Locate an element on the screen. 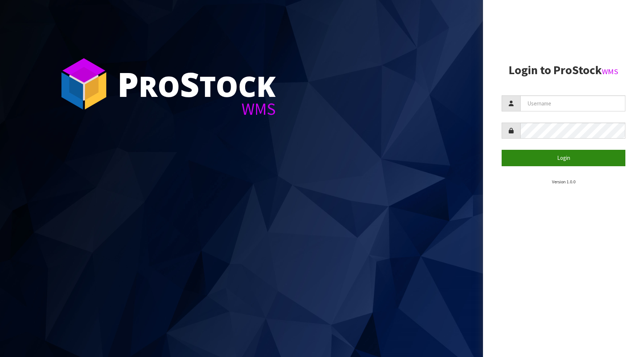 This screenshot has width=644, height=357. div: WMS is located at coordinates (197, 109).